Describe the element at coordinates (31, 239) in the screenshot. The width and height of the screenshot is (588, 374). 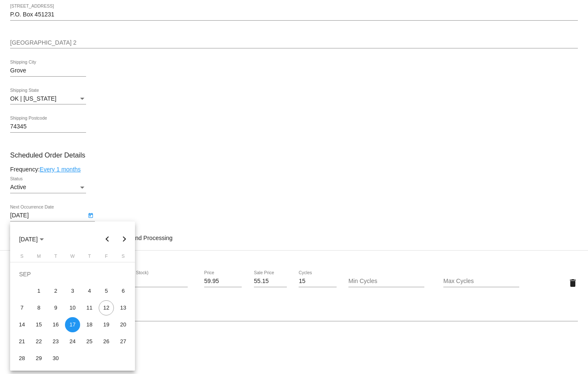
I see `button: Choose month and year` at that location.